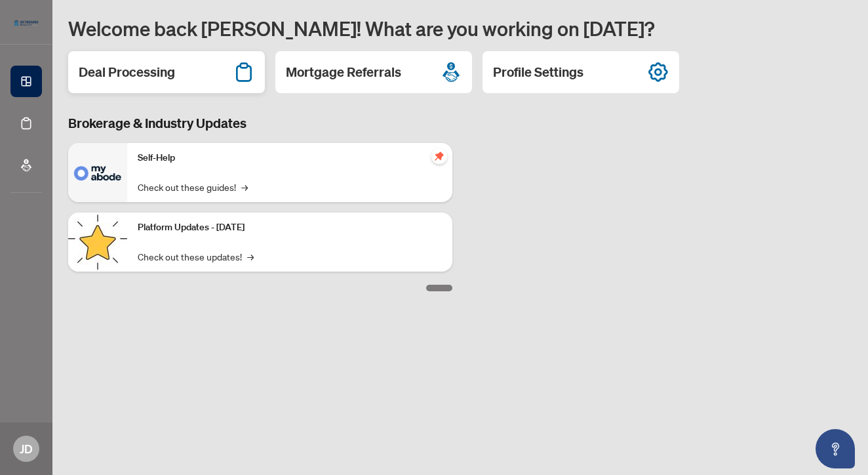 Image resolution: width=868 pixels, height=475 pixels. I want to click on h2: Deal Processing, so click(127, 72).